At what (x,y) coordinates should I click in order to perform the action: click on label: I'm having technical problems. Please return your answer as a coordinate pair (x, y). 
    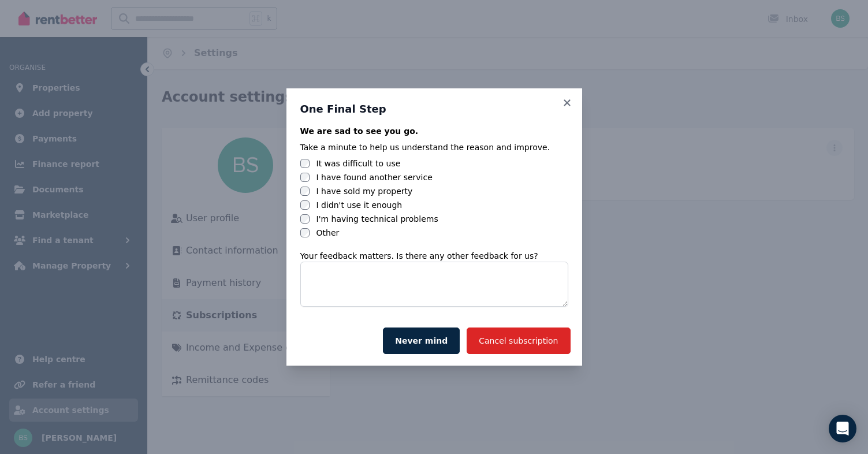
    Looking at the image, I should click on (377, 219).